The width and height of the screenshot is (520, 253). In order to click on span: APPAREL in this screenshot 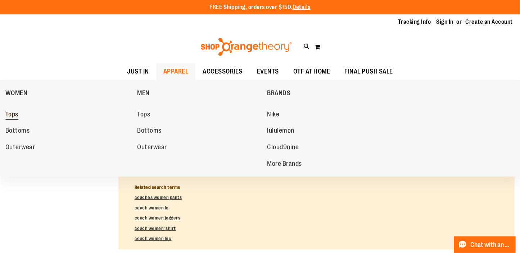, I will do `click(176, 71)`.